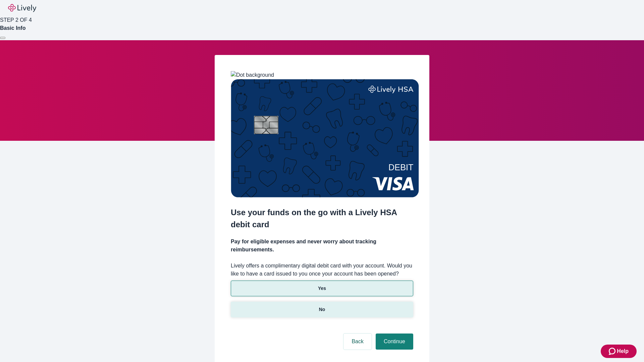 This screenshot has height=362, width=644. I want to click on button: Continue, so click(394, 342).